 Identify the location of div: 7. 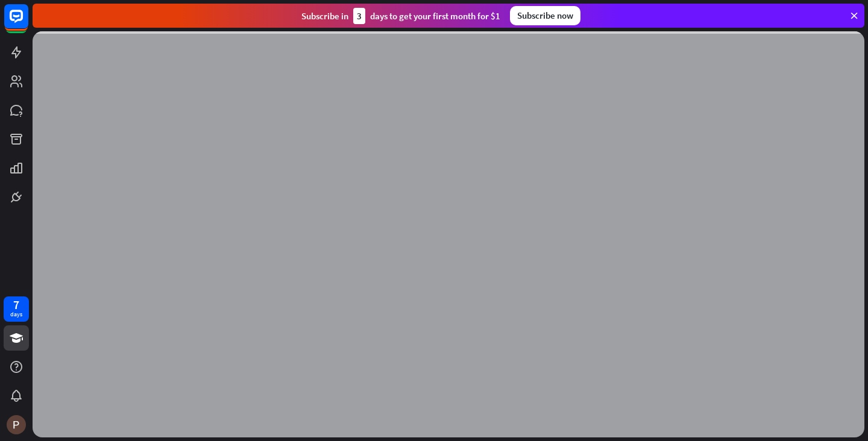
(16, 305).